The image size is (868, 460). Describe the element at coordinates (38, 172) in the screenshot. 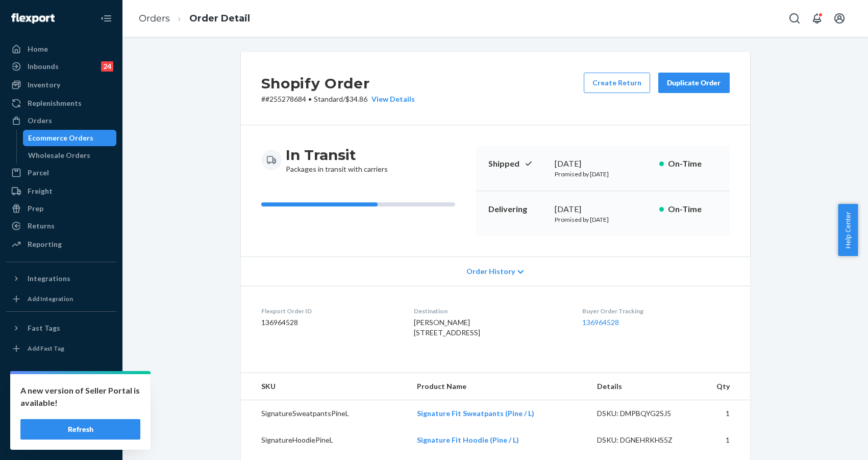

I see `div: Parcel` at that location.